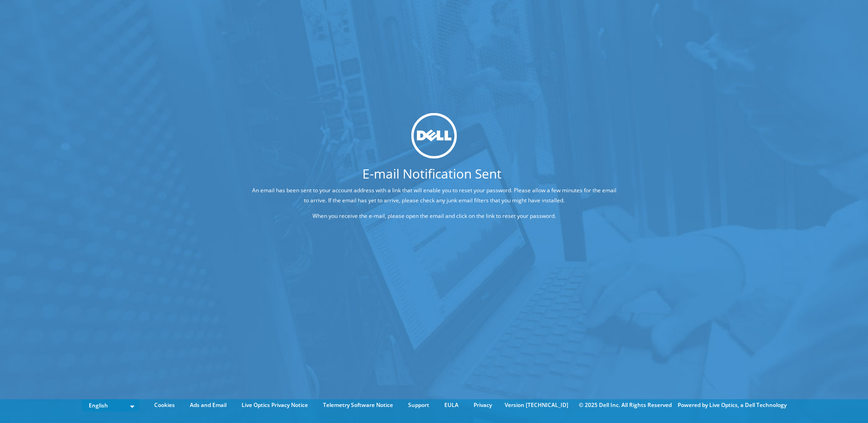 Image resolution: width=868 pixels, height=423 pixels. Describe the element at coordinates (274, 405) in the screenshot. I see `a: Live Optics Privacy Notice` at that location.